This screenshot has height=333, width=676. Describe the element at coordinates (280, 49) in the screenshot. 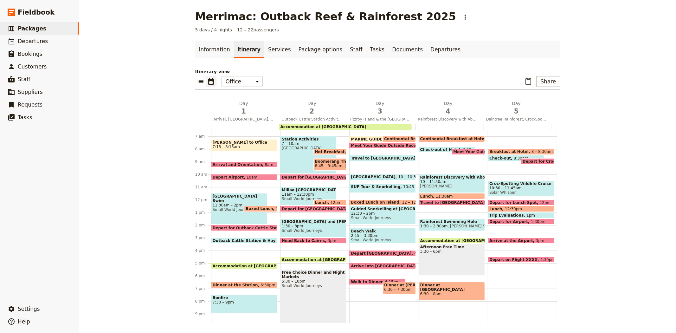

I see `a: Services` at that location.